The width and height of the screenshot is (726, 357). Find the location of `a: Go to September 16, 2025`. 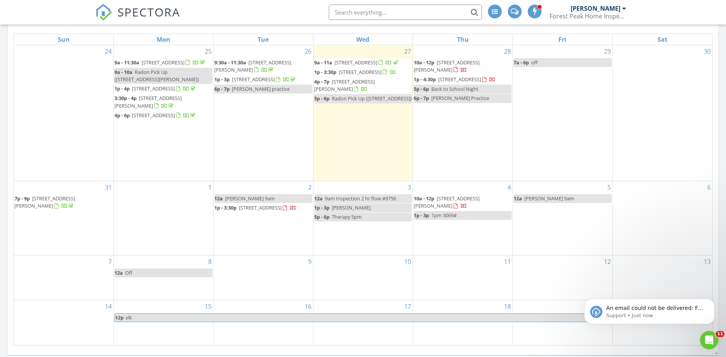

a: Go to September 16, 2025 is located at coordinates (308, 306).